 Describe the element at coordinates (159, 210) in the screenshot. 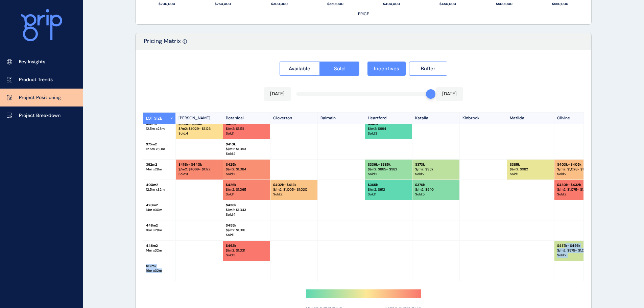

I see `p: 14 m x 30 m` at that location.